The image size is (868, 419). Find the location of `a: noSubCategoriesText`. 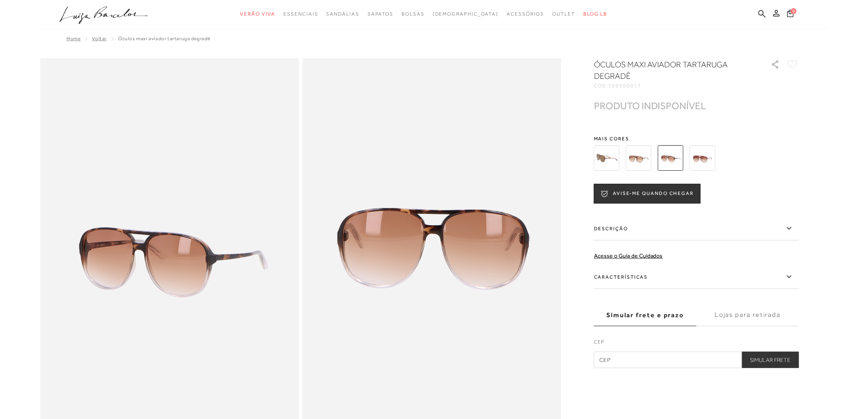

a: noSubCategoriesText is located at coordinates (465, 14).